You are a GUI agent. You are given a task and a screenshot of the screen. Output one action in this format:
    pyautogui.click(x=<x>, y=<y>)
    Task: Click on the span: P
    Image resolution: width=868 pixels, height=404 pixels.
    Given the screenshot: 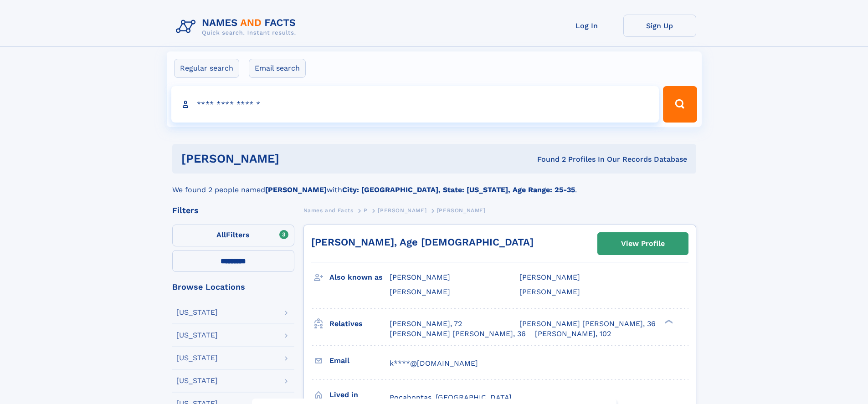 What is the action you would take?
    pyautogui.click(x=365, y=210)
    